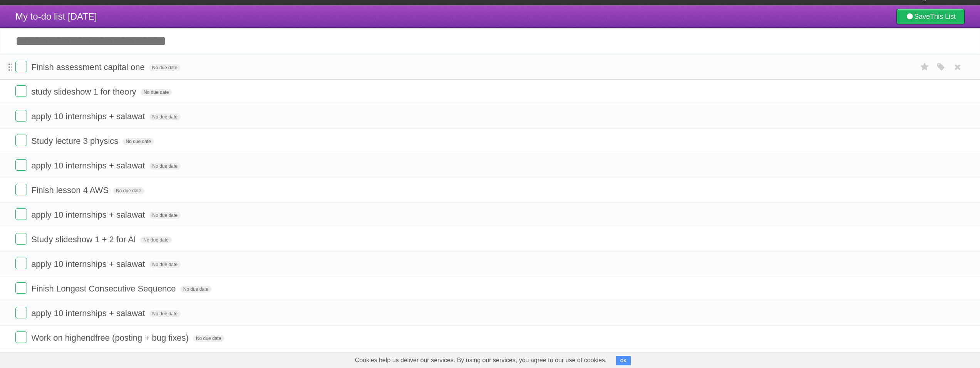  I want to click on span: Finish lesson 4 AWS, so click(71, 190).